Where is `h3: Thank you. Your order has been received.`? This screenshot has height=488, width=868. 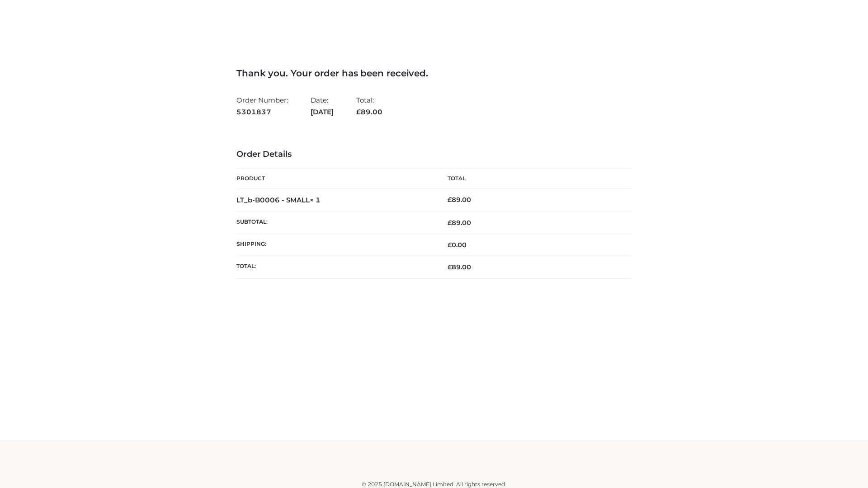 h3: Thank you. Your order has been received. is located at coordinates (434, 73).